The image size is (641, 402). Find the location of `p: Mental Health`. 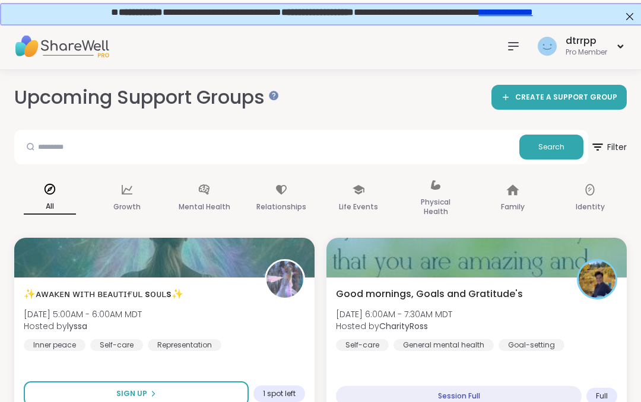

p: Mental Health is located at coordinates (204, 207).